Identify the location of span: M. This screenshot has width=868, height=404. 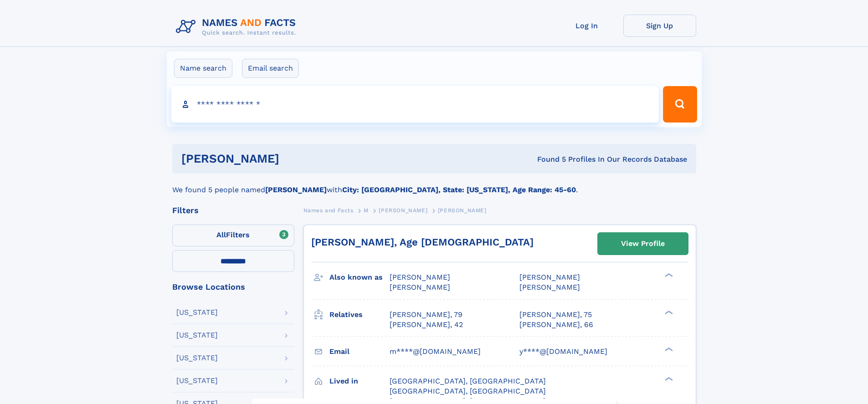
(366, 211).